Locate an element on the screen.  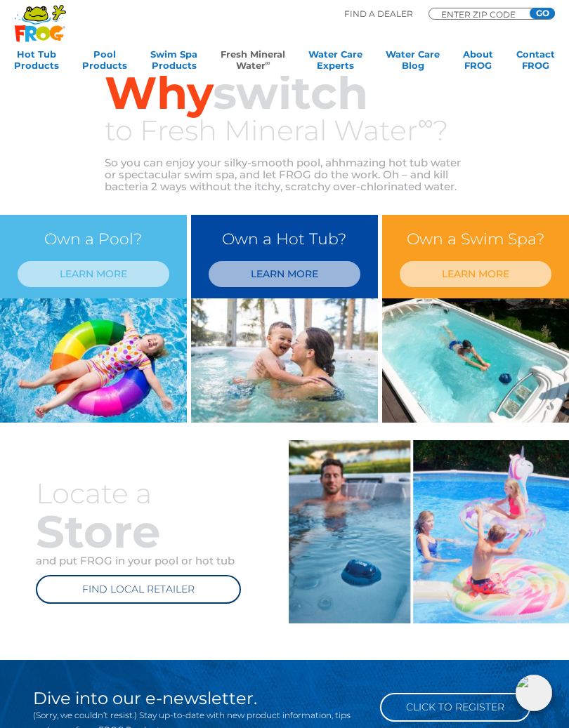
h2: Dive into our e-newsletter. is located at coordinates (199, 699).